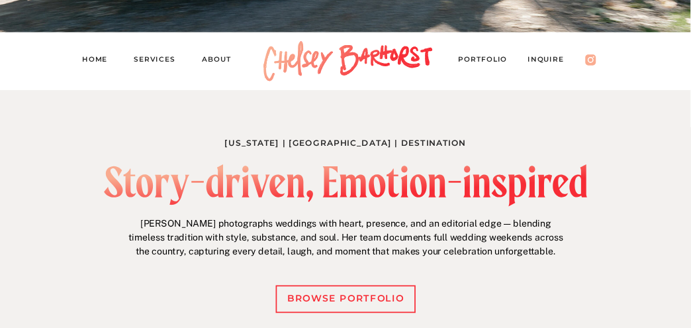 The height and width of the screenshot is (328, 691). I want to click on a: Inquire, so click(551, 62).